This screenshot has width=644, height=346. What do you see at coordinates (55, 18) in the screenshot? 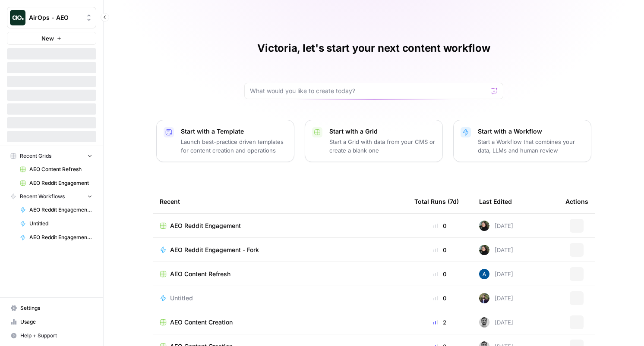
I see `span: AirOps - AEO` at bounding box center [55, 18].